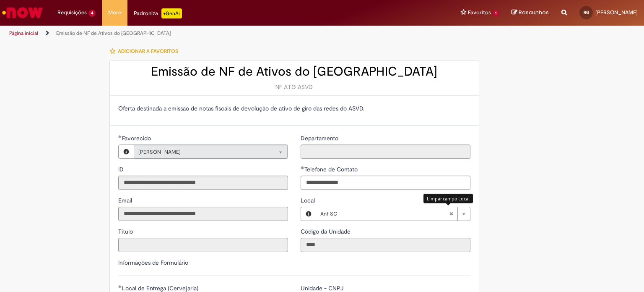  What do you see at coordinates (309, 200) in the screenshot?
I see `span: Local` at bounding box center [309, 200].